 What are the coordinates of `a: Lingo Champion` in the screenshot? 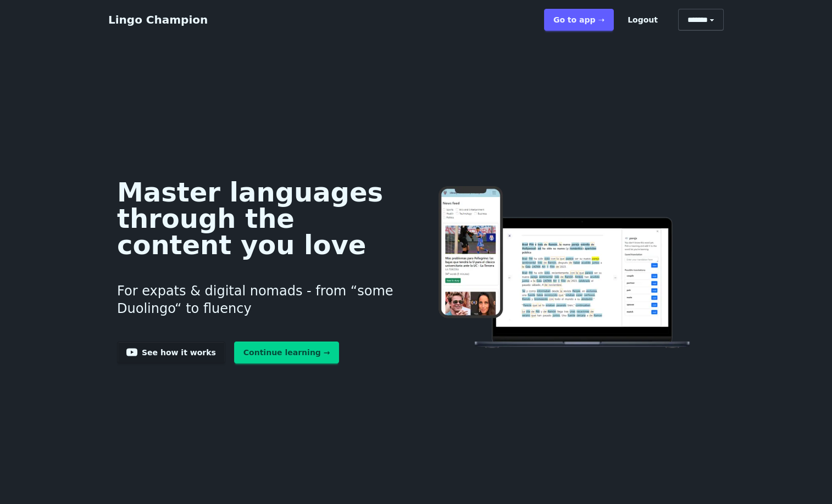 It's located at (158, 20).